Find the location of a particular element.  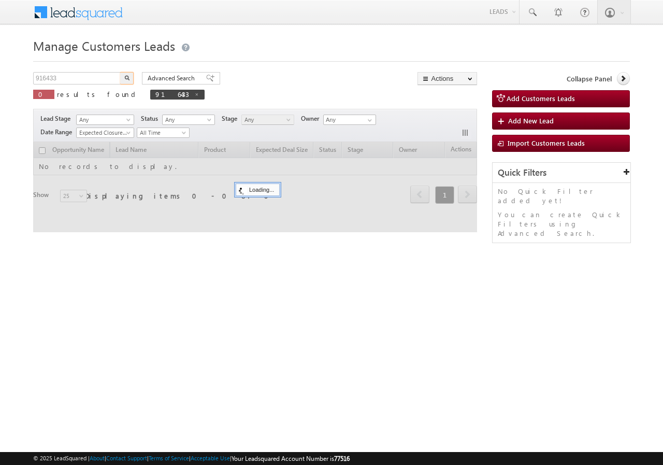

div: Quick Filters is located at coordinates (562, 173).